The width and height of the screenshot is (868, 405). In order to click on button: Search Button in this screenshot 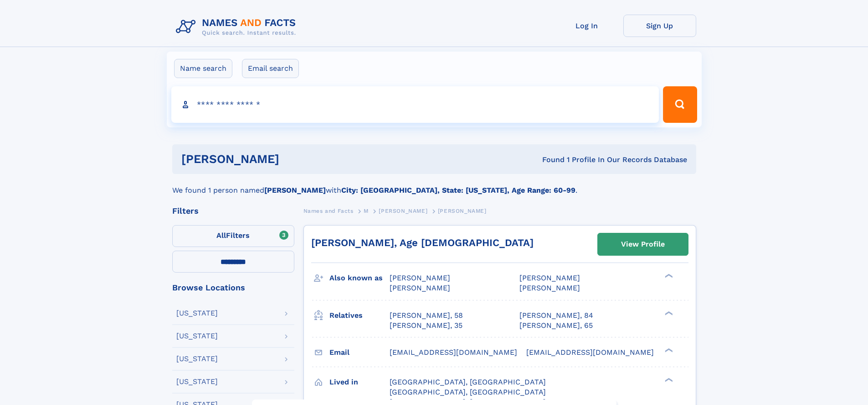, I will do `click(680, 105)`.